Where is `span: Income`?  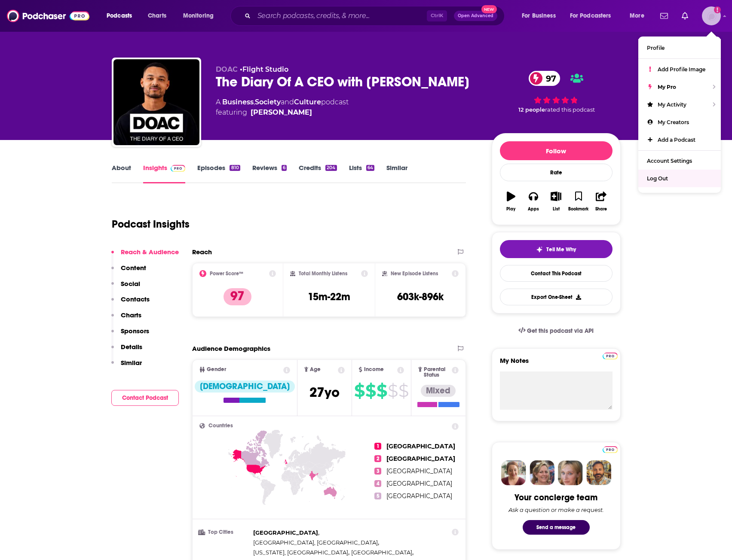
span: Income is located at coordinates (374, 369).